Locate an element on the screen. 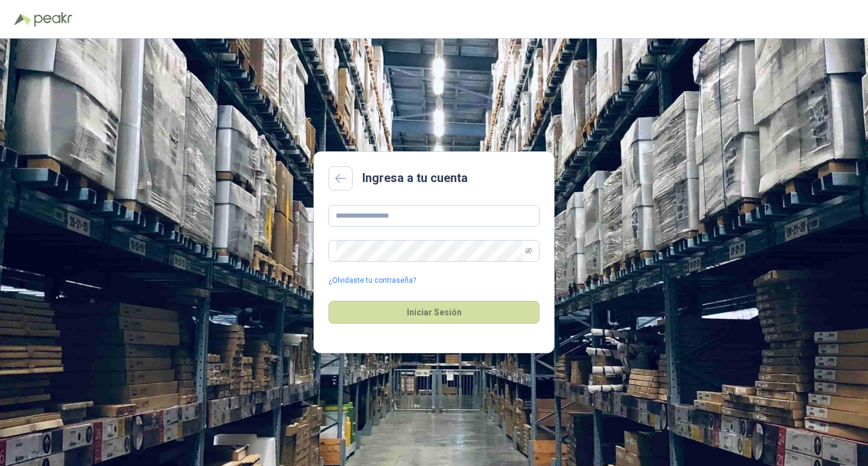  img: Peakr is located at coordinates (53, 20).